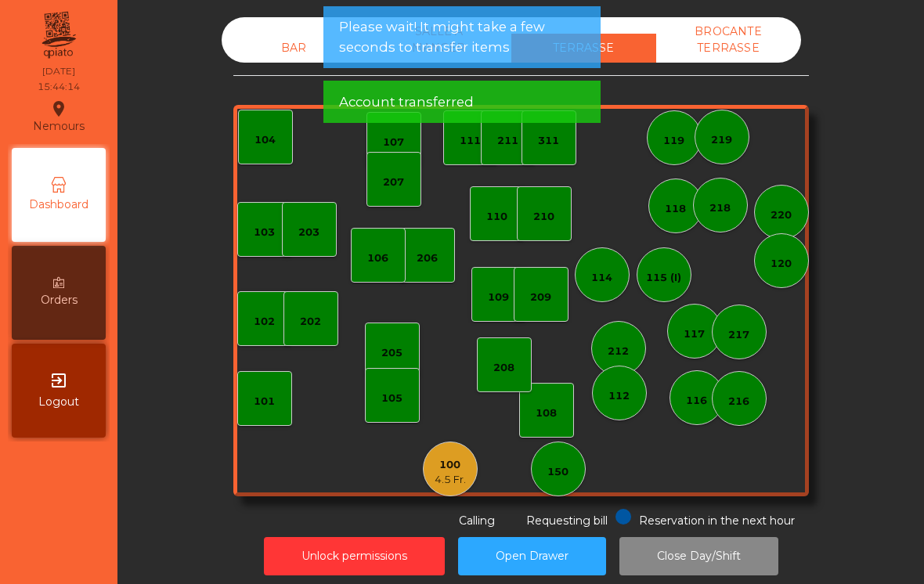  Describe the element at coordinates (532, 555) in the screenshot. I see `button: Open Drawer` at that location.